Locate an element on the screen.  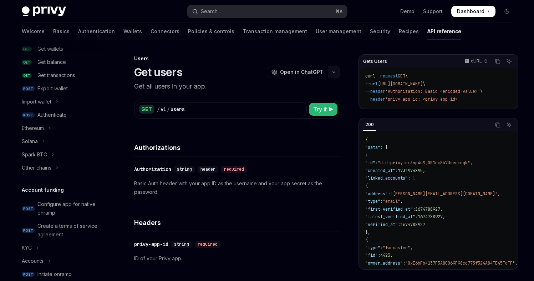
span: "verified_at" is located at coordinates (382, 224).